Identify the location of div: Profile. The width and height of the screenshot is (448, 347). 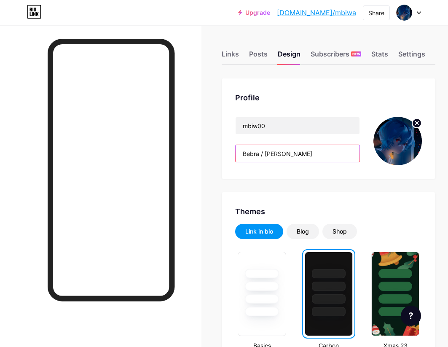
(328, 97).